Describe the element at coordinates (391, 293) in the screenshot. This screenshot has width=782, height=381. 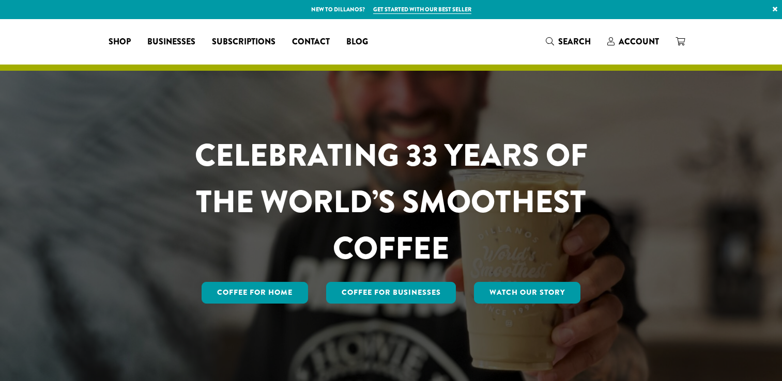
I see `a: Coffee For Businesses` at that location.